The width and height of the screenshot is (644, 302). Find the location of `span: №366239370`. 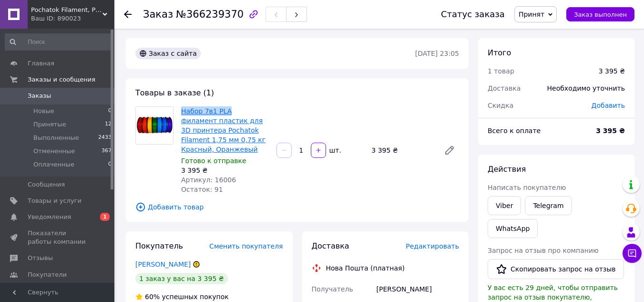

span: №366239370 is located at coordinates (210, 14).